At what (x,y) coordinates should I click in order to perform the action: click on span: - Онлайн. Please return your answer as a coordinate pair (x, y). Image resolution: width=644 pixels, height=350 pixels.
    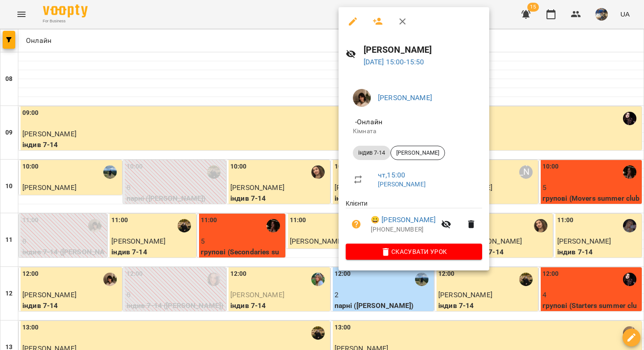
    Looking at the image, I should click on (368, 122).